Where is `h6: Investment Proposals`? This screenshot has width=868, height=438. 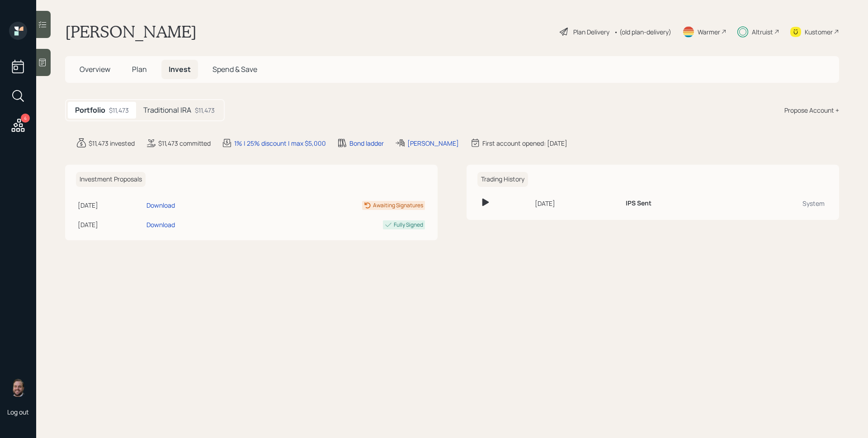
h6: Investment Proposals is located at coordinates (110, 179).